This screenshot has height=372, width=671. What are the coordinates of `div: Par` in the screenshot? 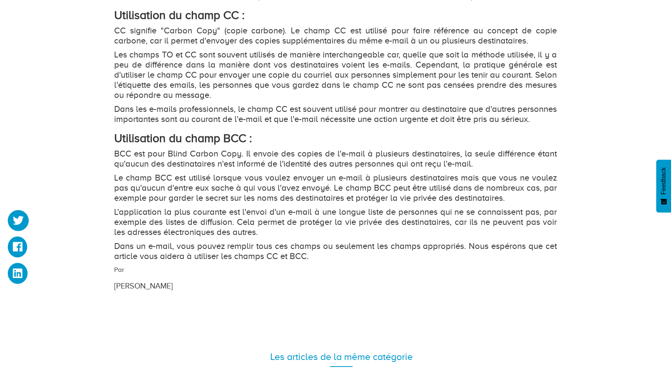 It's located at (297, 278).